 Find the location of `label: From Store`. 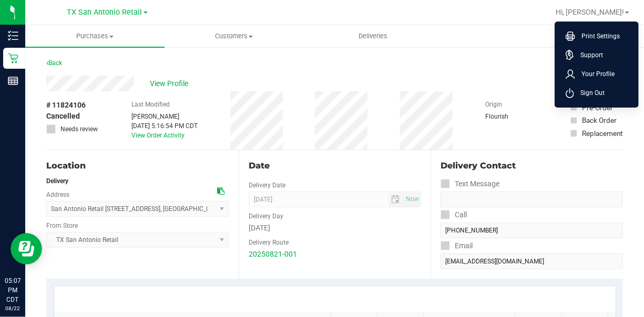

label: From Store is located at coordinates (62, 226).